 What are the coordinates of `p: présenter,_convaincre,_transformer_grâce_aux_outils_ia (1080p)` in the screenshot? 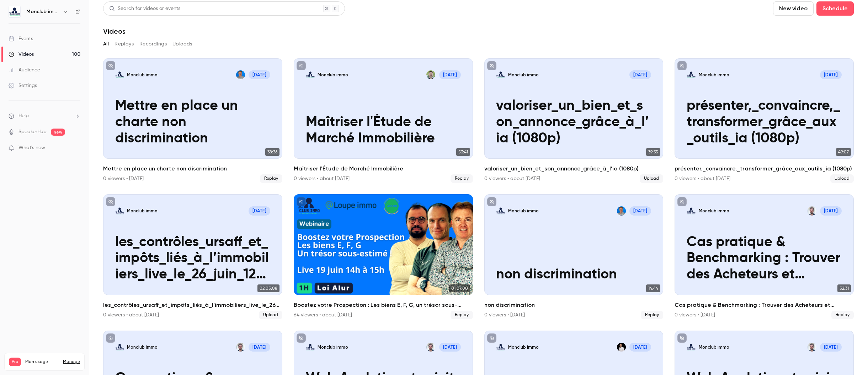 It's located at (764, 122).